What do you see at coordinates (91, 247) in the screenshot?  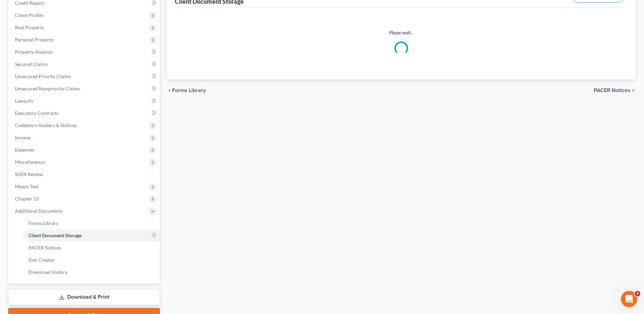 I see `a: PACER Notices` at bounding box center [91, 247].